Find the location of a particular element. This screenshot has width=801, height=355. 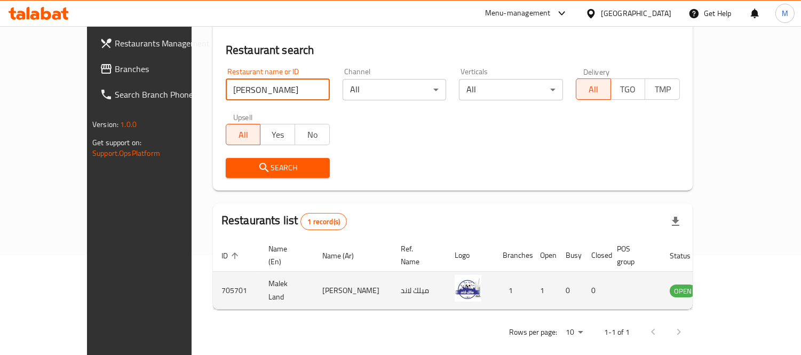

span: Name (Ar) is located at coordinates (345, 256).